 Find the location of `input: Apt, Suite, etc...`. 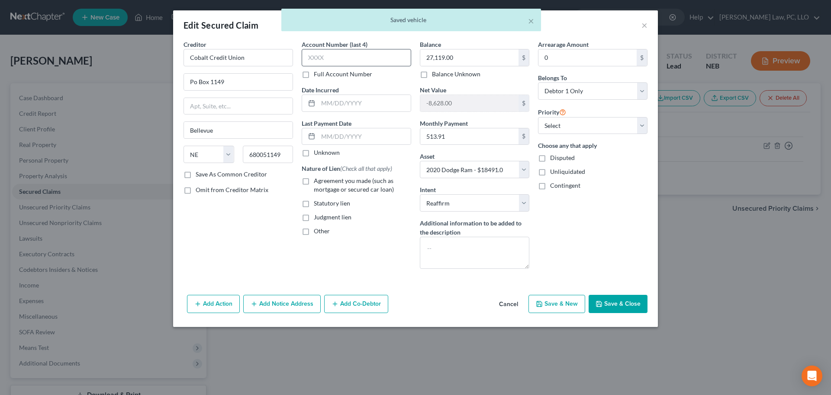

input: Apt, Suite, etc... is located at coordinates (238, 106).